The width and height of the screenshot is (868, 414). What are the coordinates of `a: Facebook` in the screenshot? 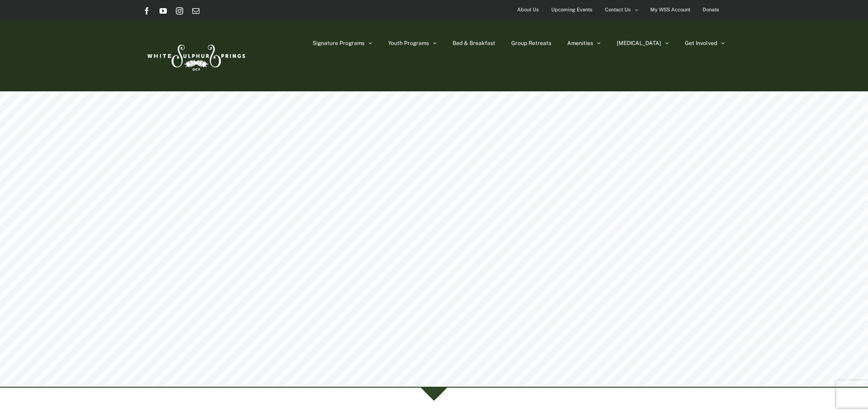 It's located at (147, 11).